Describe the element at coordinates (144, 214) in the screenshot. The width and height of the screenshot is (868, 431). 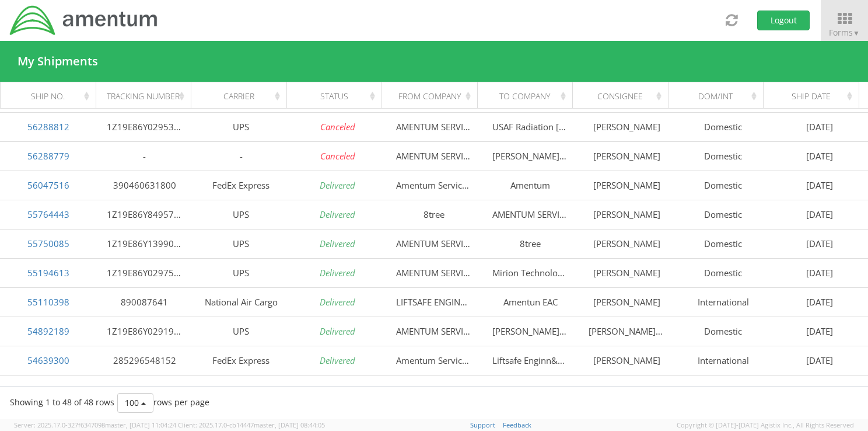
I see `td: 1Z19E86Y8495773440` at that location.